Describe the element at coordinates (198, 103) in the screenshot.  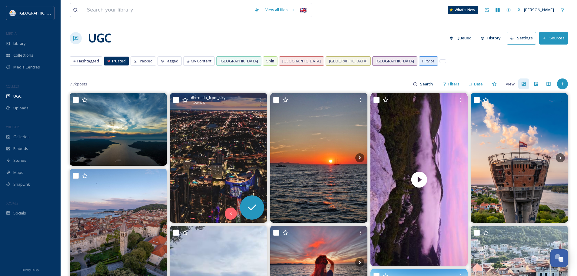
I see `span: 1227 x 1636` at that location.